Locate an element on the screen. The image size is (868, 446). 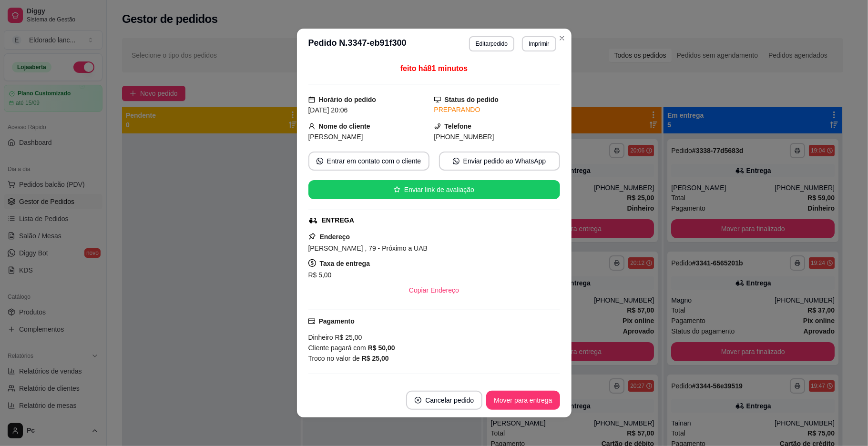
button: whats-appEntrar em contato com o cliente is located at coordinates (369, 161).